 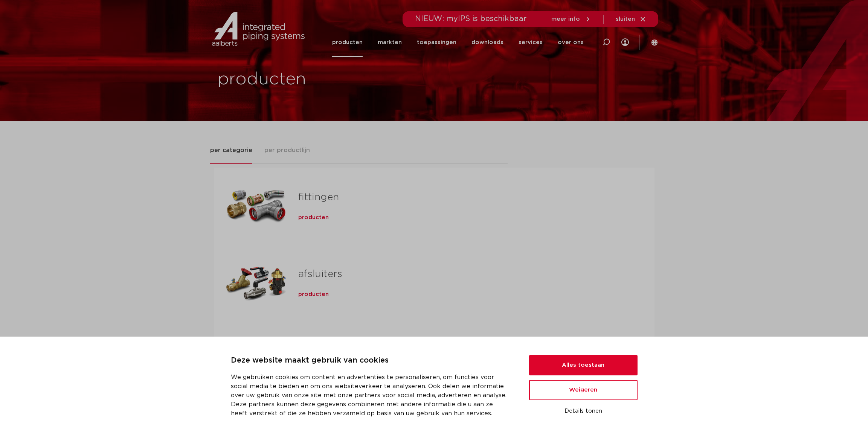 I want to click on a: markten, so click(x=389, y=42).